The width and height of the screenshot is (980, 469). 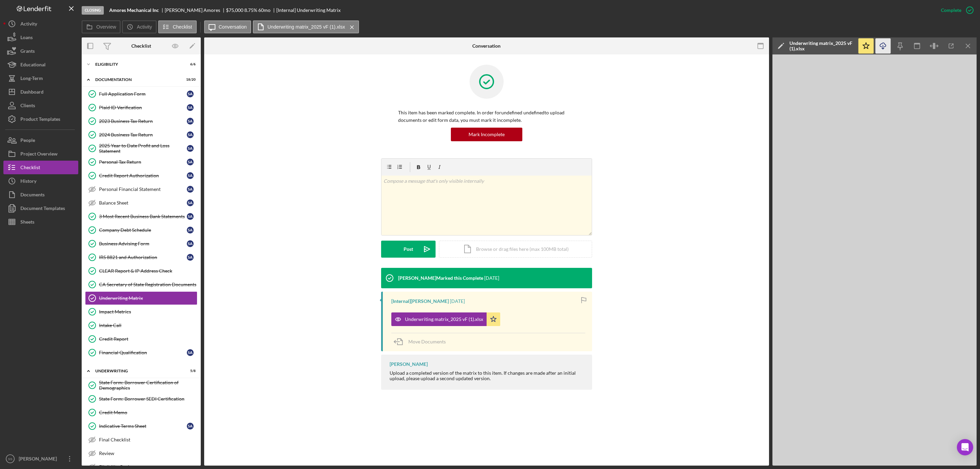 I want to click on a: People, so click(x=41, y=140).